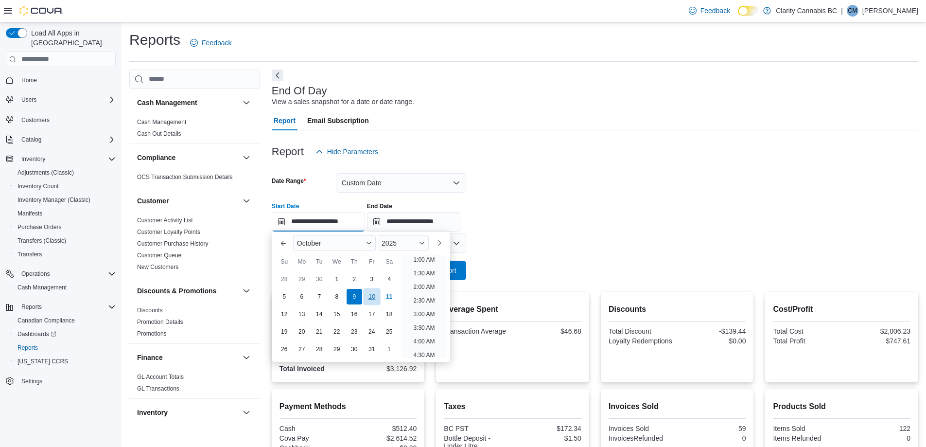 This screenshot has height=447, width=926. I want to click on div: BC PST, so click(477, 428).